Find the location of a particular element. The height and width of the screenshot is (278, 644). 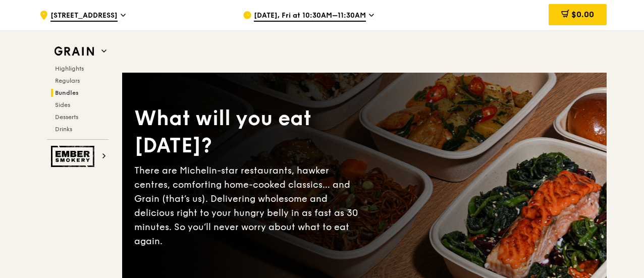

span: Desserts is located at coordinates (67, 117).